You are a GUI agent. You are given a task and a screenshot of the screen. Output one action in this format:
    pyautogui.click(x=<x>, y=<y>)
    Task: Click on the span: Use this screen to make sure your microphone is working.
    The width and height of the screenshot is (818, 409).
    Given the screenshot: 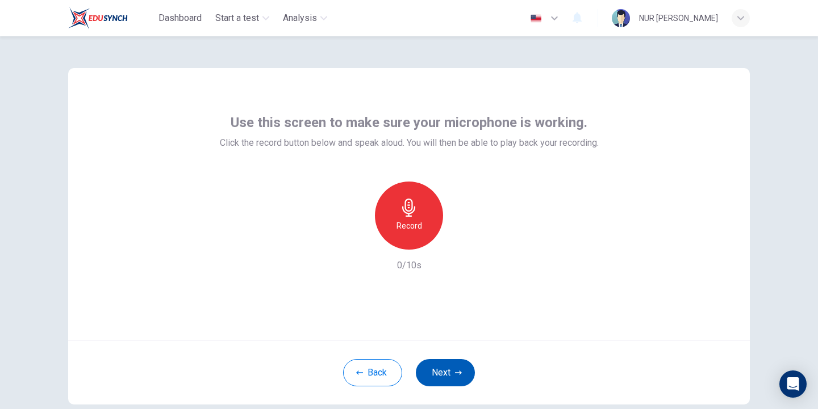 What is the action you would take?
    pyautogui.click(x=409, y=123)
    